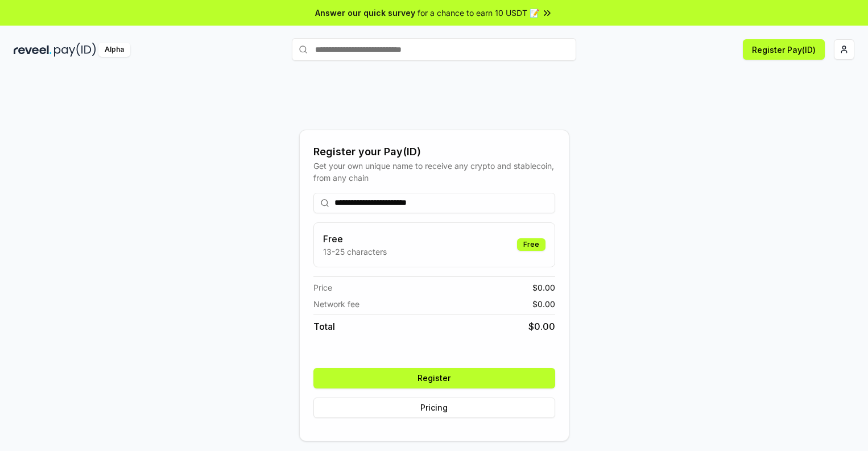 The image size is (868, 451). What do you see at coordinates (114, 50) in the screenshot?
I see `div: Alpha` at bounding box center [114, 50].